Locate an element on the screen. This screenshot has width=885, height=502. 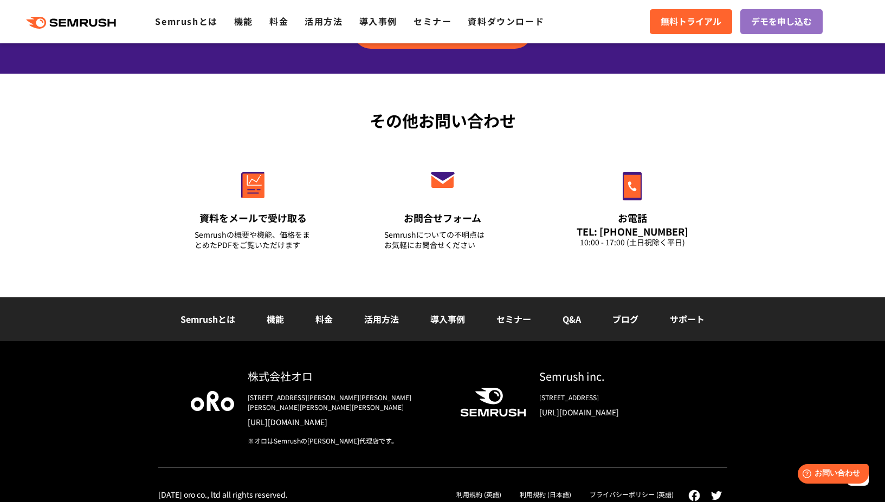
img: facebook is located at coordinates (694, 496).